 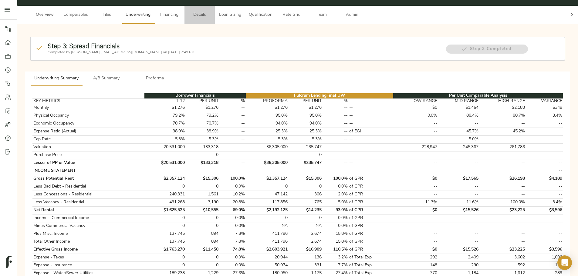 I want to click on td: Valuation, so click(x=88, y=147).